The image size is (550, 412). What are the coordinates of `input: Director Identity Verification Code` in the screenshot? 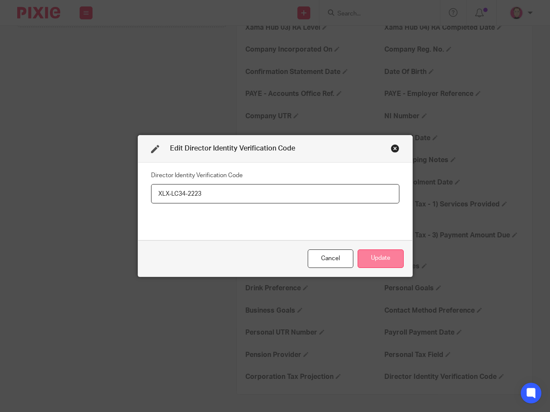 It's located at (275, 194).